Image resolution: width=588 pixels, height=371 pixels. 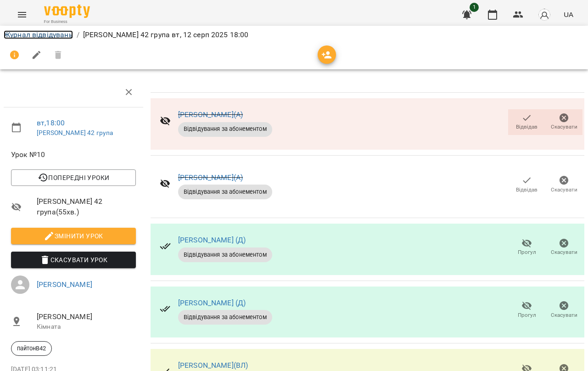 What do you see at coordinates (73, 260) in the screenshot?
I see `span: Скасувати Урок` at bounding box center [73, 260].